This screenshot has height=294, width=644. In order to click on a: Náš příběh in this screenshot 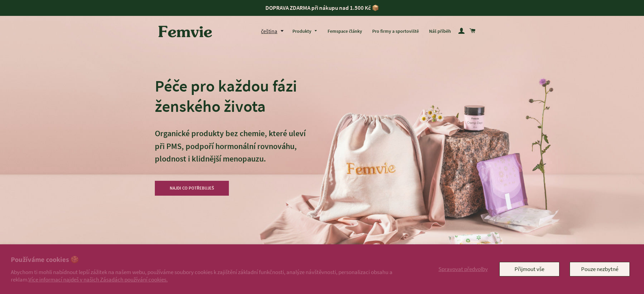, I will do `click(440, 31)`.